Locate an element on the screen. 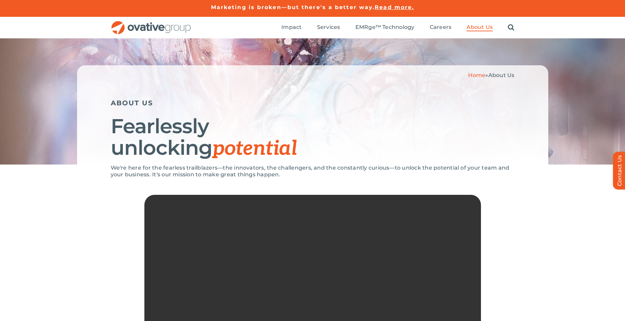 Image resolution: width=625 pixels, height=321 pixels. a: Home is located at coordinates (477, 75).